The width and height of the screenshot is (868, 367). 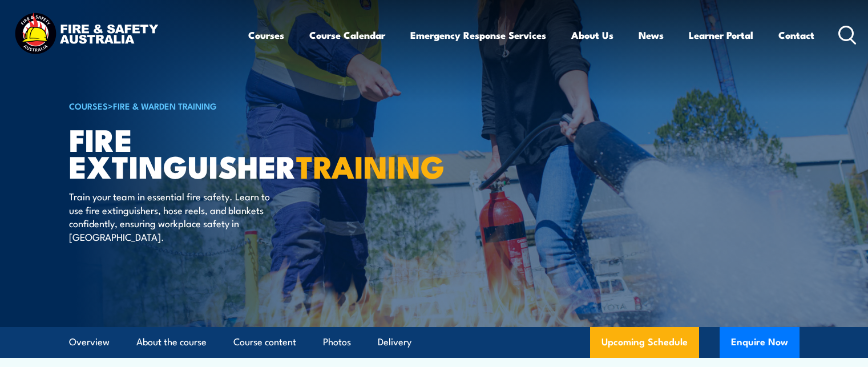 What do you see at coordinates (592, 35) in the screenshot?
I see `a: About Us` at bounding box center [592, 35].